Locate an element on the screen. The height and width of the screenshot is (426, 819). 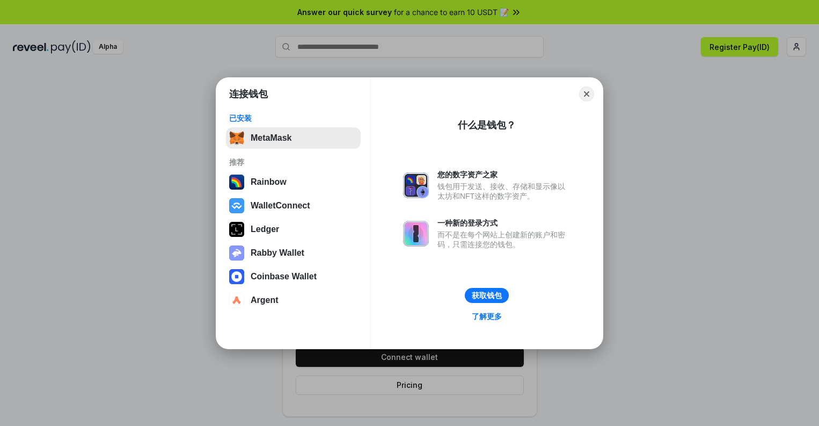
button: Argent is located at coordinates (293, 300).